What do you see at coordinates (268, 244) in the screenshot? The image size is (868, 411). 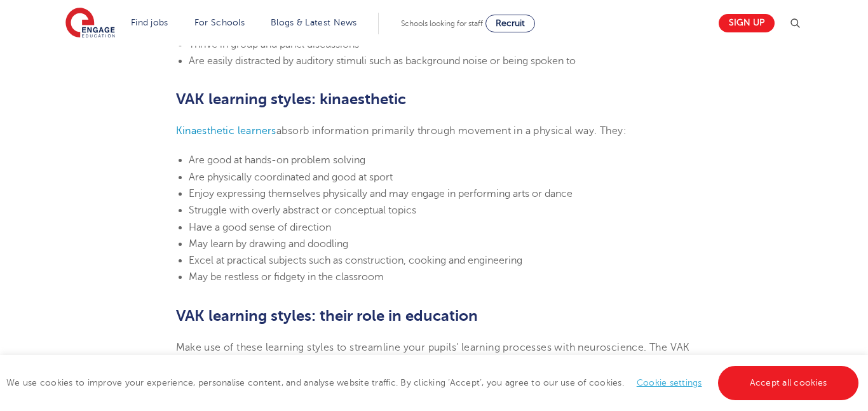 I see `span: May learn by drawing and doodling` at bounding box center [268, 244].